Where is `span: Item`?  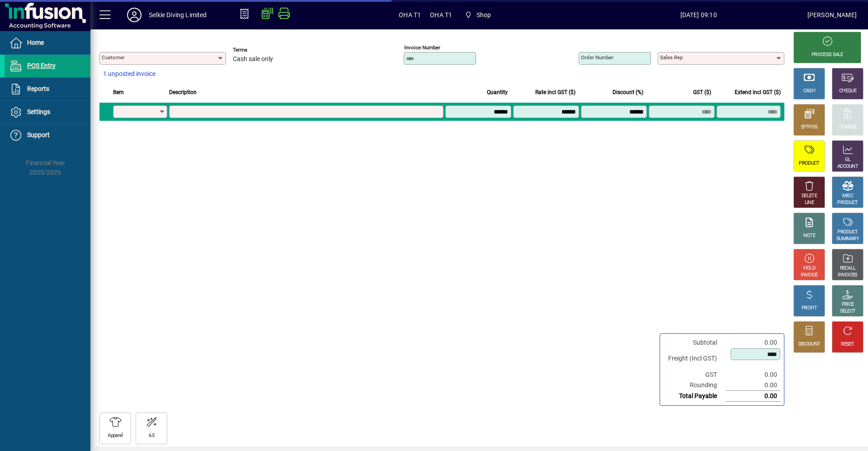
span: Item is located at coordinates (119, 92).